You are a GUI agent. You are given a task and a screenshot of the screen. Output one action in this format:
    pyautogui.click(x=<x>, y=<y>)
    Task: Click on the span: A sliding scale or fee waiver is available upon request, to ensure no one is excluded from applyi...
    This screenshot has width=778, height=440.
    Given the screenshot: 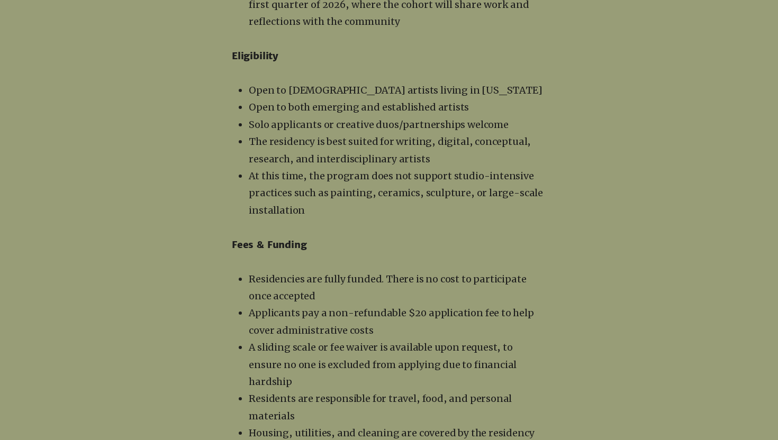 What is the action you would take?
    pyautogui.click(x=383, y=365)
    